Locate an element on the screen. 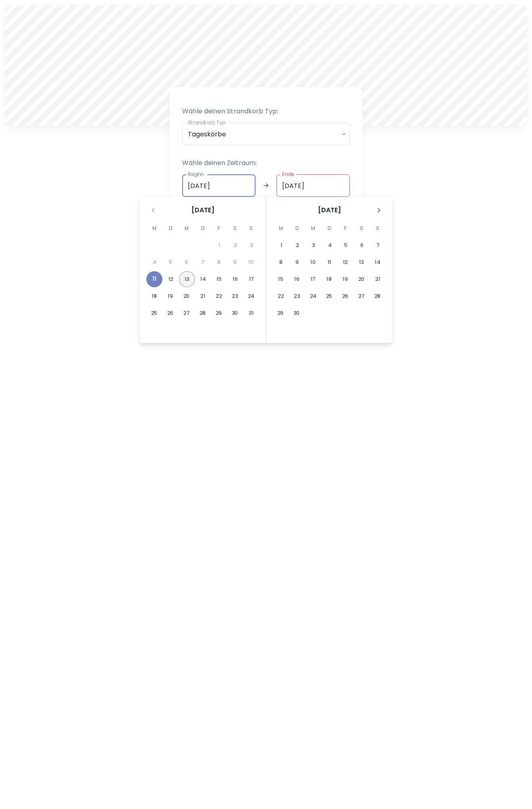  button: 4 is located at coordinates (330, 245).